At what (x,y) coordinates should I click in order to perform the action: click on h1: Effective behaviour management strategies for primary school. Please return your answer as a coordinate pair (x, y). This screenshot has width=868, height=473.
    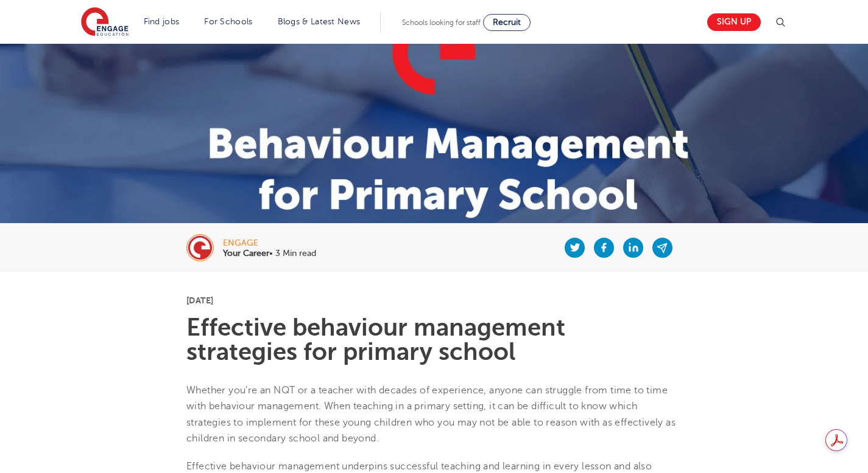
    Looking at the image, I should click on (434, 340).